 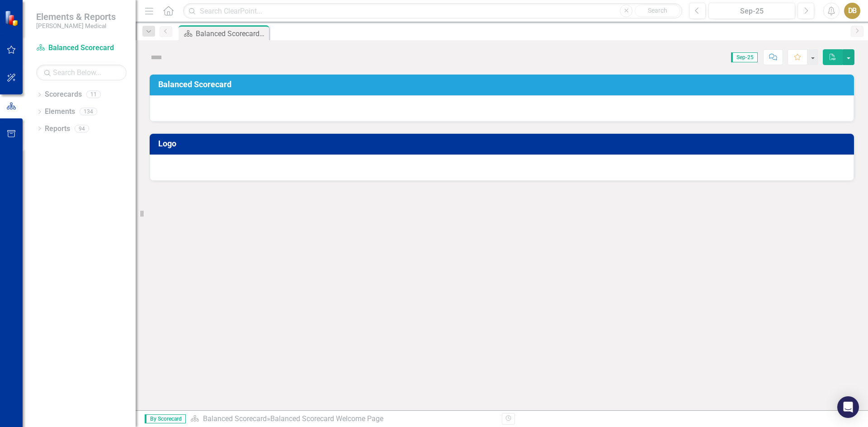 I want to click on button: Search, so click(x=657, y=11).